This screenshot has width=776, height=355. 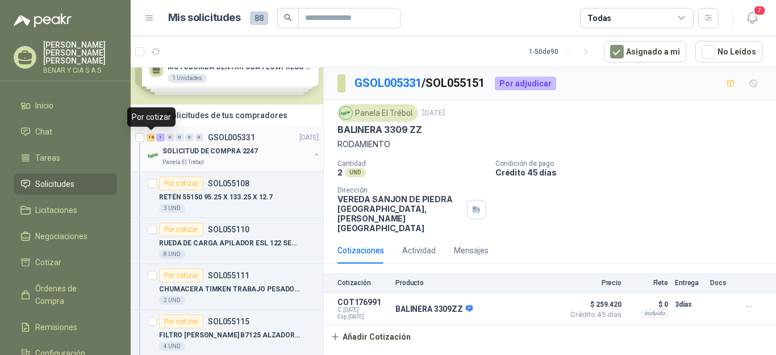 What do you see at coordinates (419, 250) in the screenshot?
I see `div: Actividad` at bounding box center [419, 250].